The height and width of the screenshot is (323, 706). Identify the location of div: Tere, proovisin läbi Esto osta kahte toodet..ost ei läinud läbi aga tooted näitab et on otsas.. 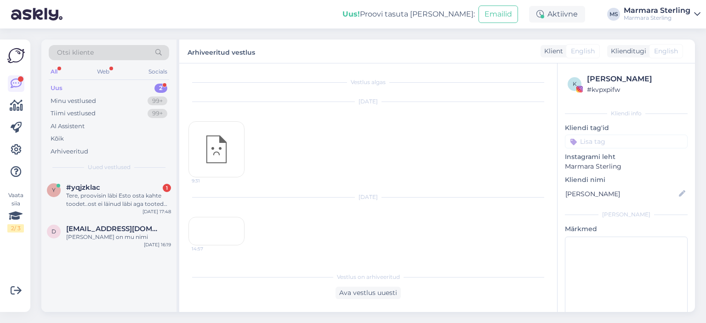
(119, 200).